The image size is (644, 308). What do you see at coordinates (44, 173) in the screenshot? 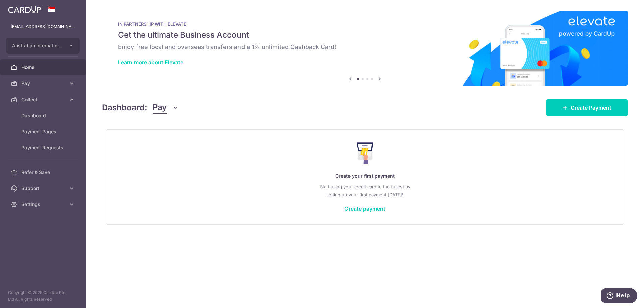
I see `span: Refer & Save` at bounding box center [44, 173].